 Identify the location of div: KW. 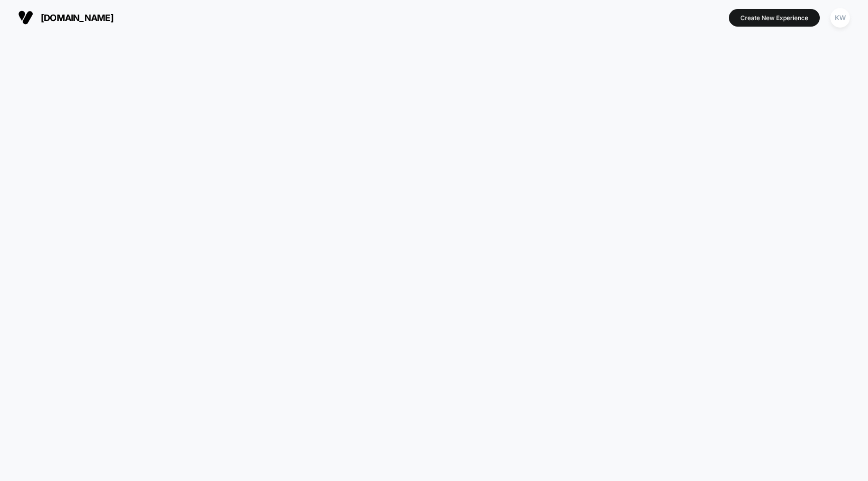
(840, 17).